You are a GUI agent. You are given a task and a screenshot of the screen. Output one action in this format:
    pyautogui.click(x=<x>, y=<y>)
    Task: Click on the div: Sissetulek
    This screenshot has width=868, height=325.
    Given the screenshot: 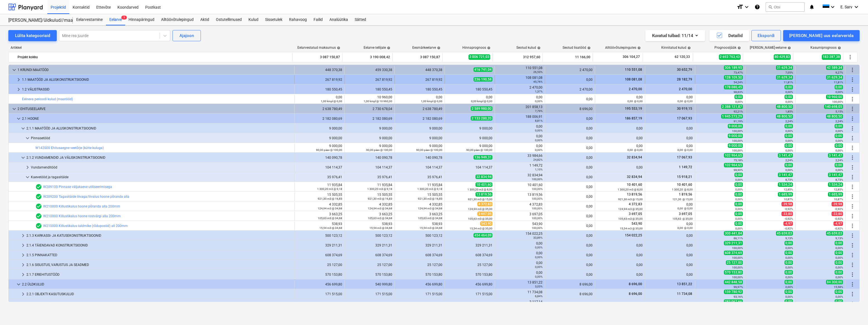 What is the action you would take?
    pyautogui.click(x=274, y=20)
    